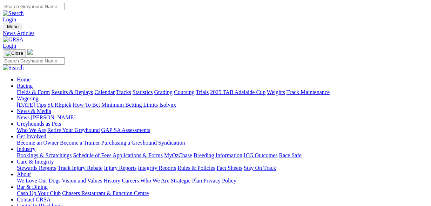 The image size is (431, 206). What do you see at coordinates (223, 118) in the screenshot?
I see `div: News & Media` at bounding box center [223, 118].